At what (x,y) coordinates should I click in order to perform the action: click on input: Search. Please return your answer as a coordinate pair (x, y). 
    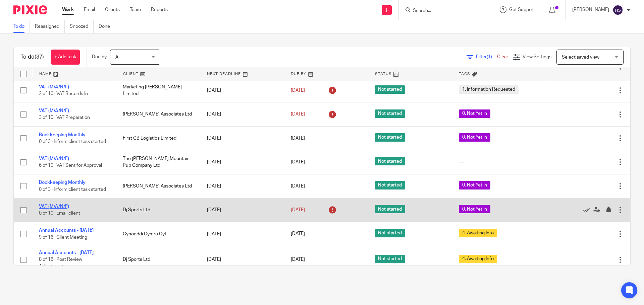
    Looking at the image, I should click on (442, 11).